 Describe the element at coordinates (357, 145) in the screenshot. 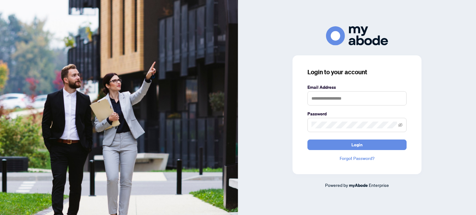

I see `span: Login` at that location.